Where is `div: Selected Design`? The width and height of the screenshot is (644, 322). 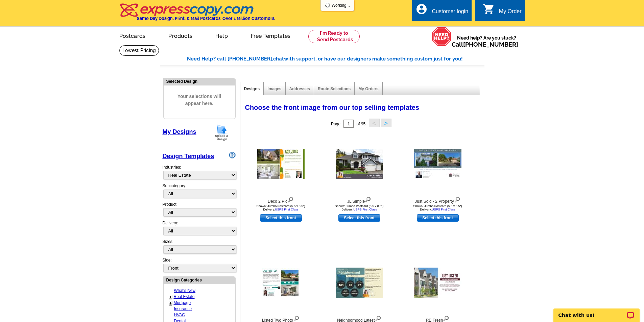 div: Selected Design is located at coordinates (200, 81).